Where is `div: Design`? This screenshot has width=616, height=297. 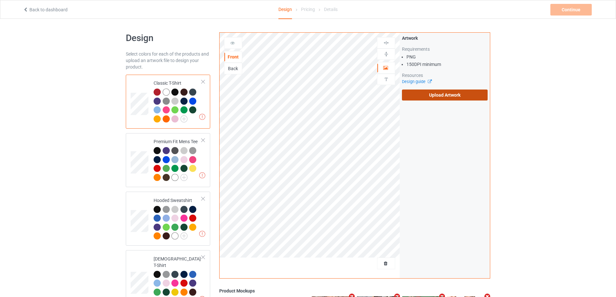 div: Design is located at coordinates (285, 10).